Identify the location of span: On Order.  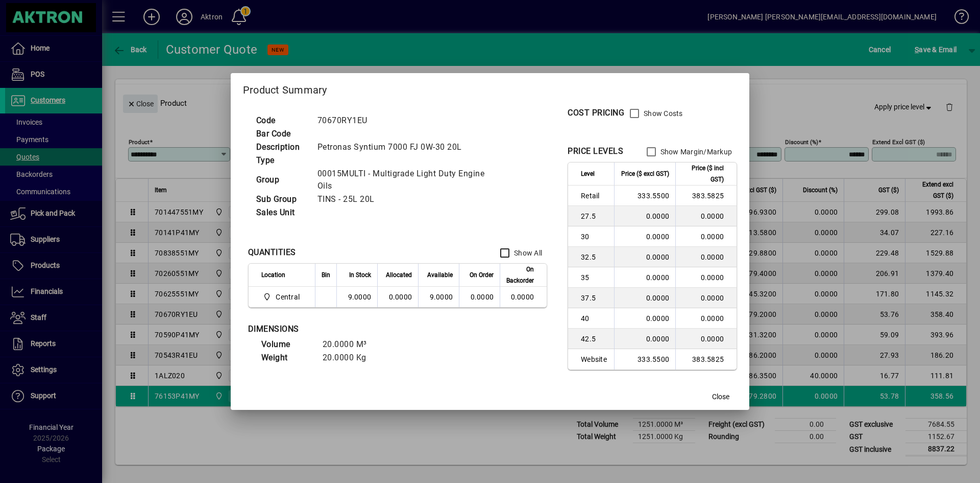
(482, 274).